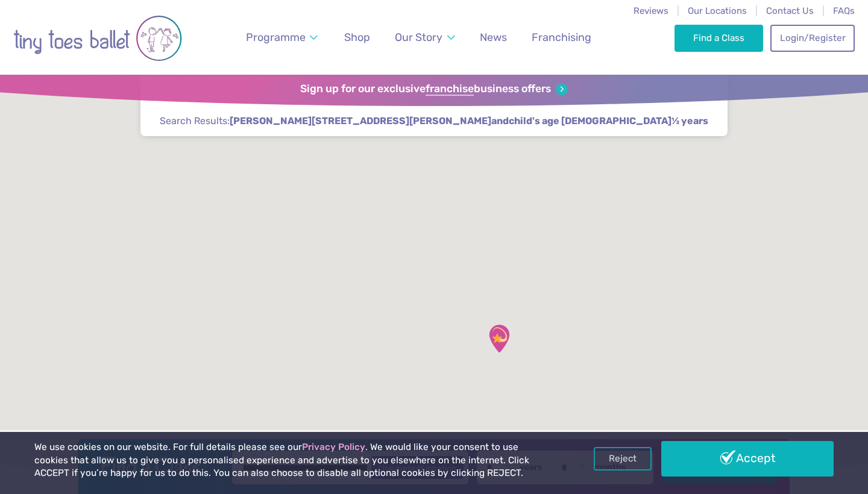  Describe the element at coordinates (469, 120) in the screenshot. I see `strong: and` at that location.